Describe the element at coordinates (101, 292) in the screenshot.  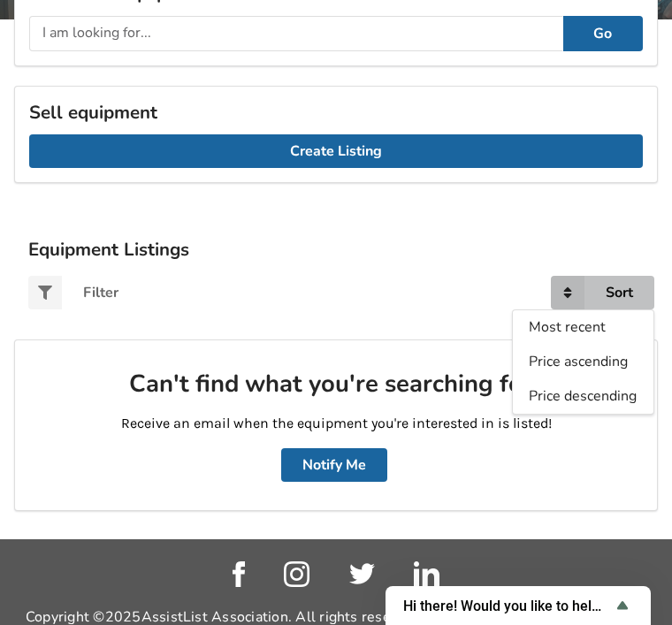
I see `div: Filter` at that location.